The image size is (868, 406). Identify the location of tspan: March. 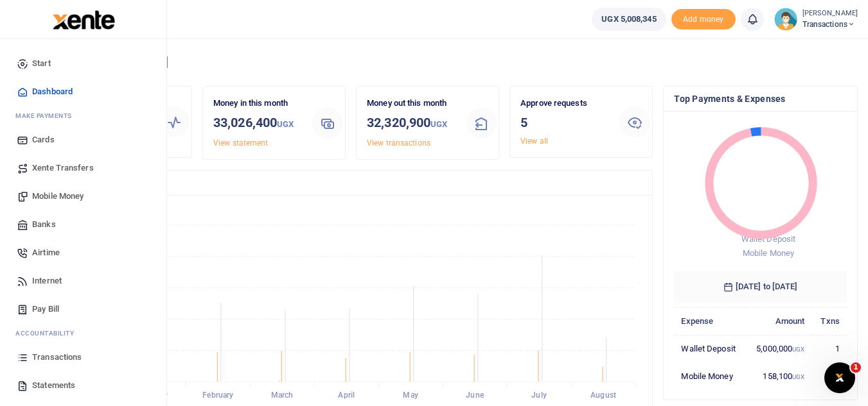
(282, 396).